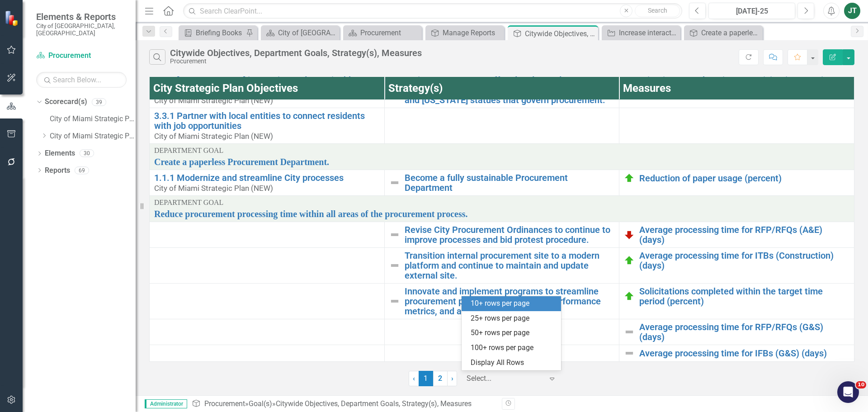  Describe the element at coordinates (81, 17) in the screenshot. I see `span: Elements & Reports` at that location.